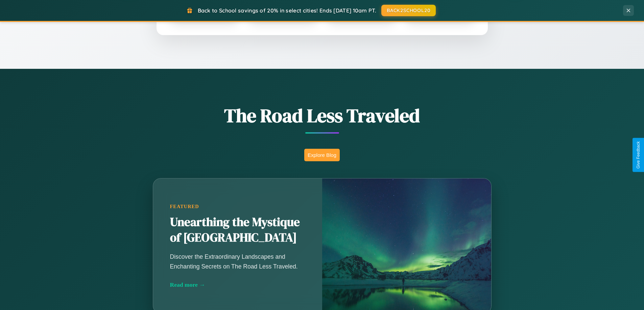 The width and height of the screenshot is (644, 310). What do you see at coordinates (237, 207) in the screenshot?
I see `div: Featured` at bounding box center [237, 207].